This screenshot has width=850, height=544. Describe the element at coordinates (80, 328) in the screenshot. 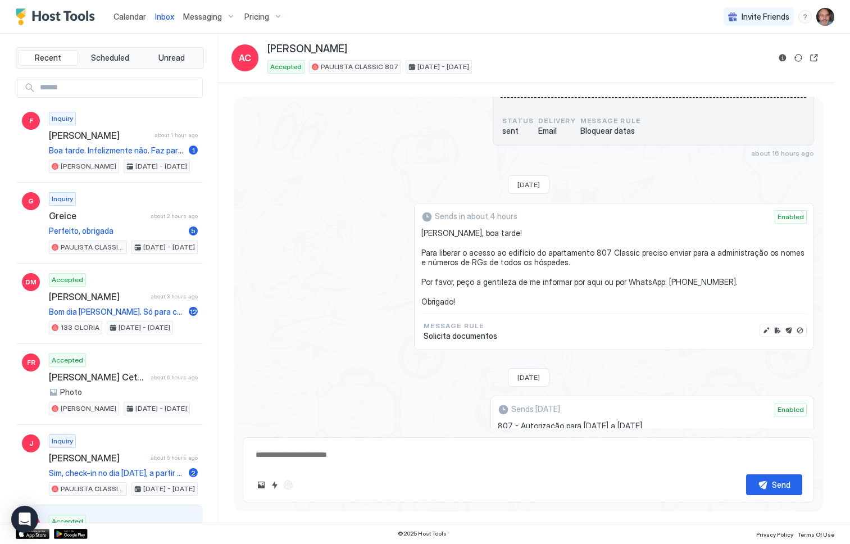

I see `span: 133 GLORIA` at that location.